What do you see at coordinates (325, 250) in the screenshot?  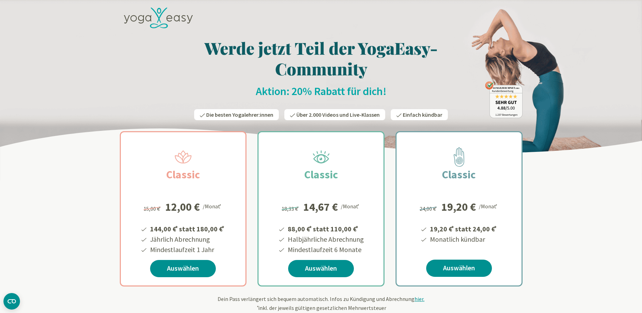 I see `li: Mindestlaufzeit 6 Monate` at bounding box center [325, 250].